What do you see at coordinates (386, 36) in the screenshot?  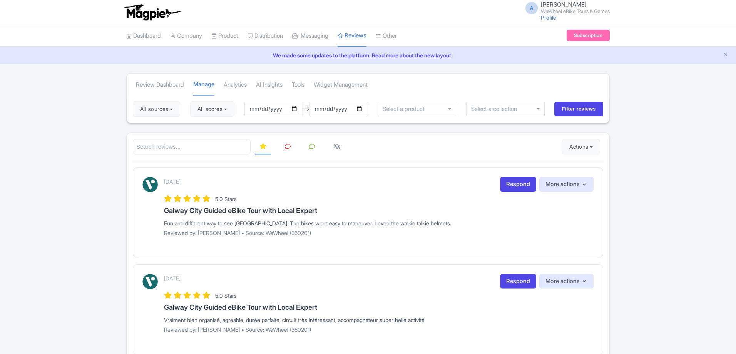 I see `a: Other` at bounding box center [386, 36].